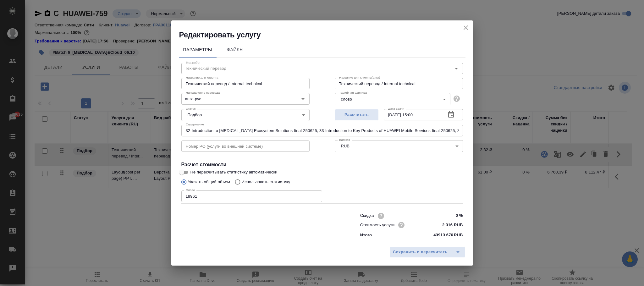 The width and height of the screenshot is (644, 286). What do you see at coordinates (198, 49) in the screenshot?
I see `span: Параметры` at bounding box center [198, 49].